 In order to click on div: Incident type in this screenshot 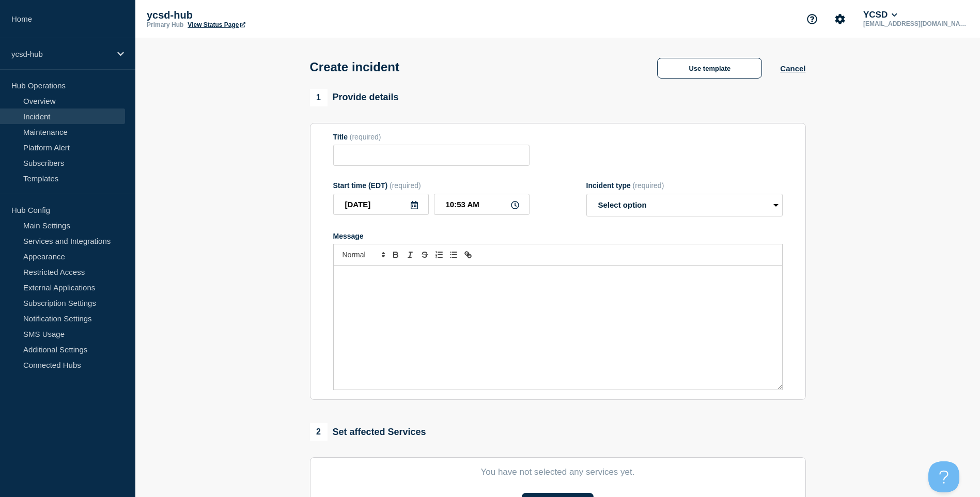, I will do `click(684, 186)`.